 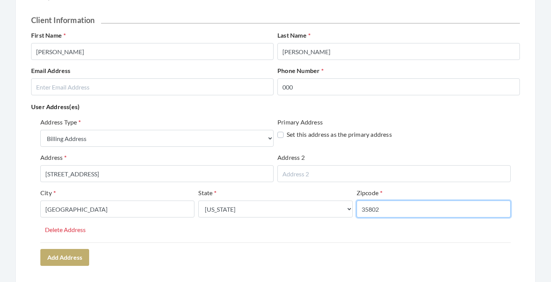 I want to click on label: Zipcode, so click(x=370, y=193).